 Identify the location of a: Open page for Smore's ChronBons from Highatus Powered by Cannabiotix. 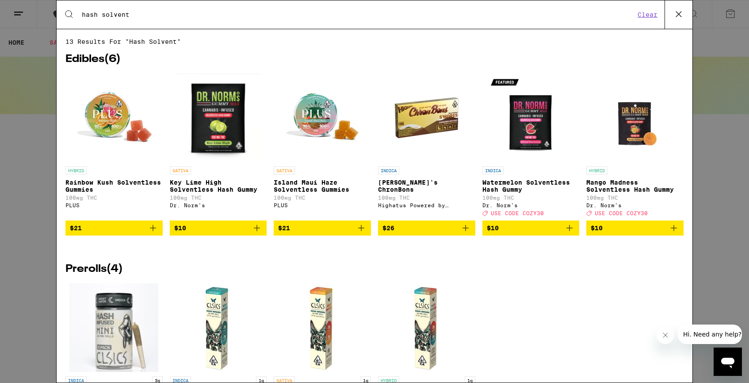
(427, 147).